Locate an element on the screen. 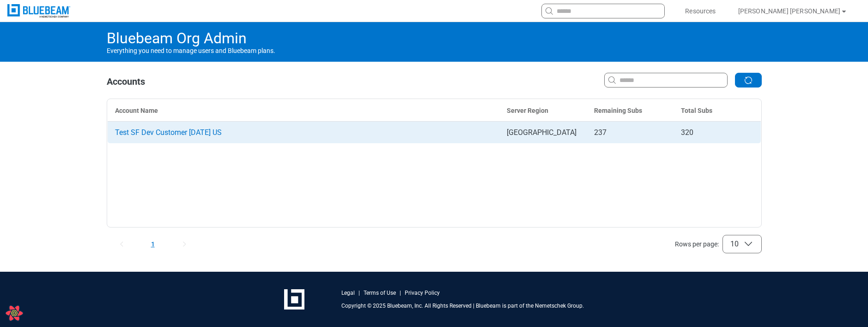 The width and height of the screenshot is (868, 327). button: Resources is located at coordinates (700, 11).